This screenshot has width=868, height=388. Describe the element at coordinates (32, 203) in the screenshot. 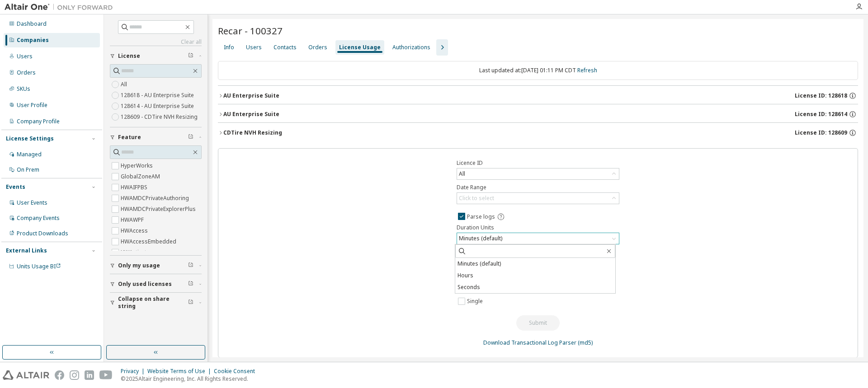

I see `div: User Events` at that location.